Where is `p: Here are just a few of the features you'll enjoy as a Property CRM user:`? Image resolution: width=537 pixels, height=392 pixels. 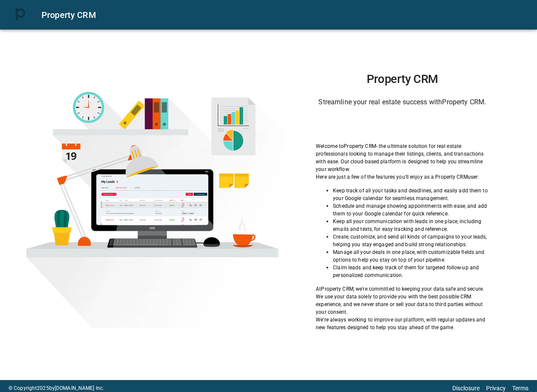 p: Here are just a few of the features you'll enjoy as a Property CRM user: is located at coordinates (402, 177).